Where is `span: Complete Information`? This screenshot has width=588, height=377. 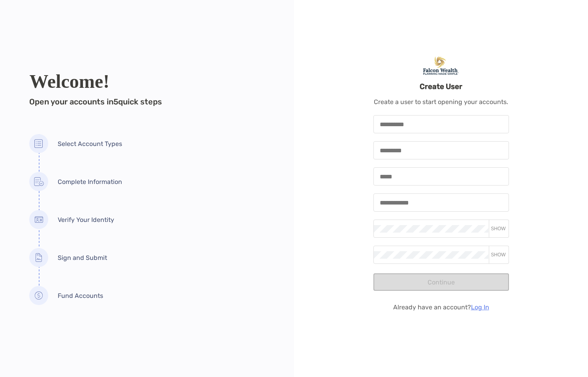
span: Complete Information is located at coordinates (90, 182).